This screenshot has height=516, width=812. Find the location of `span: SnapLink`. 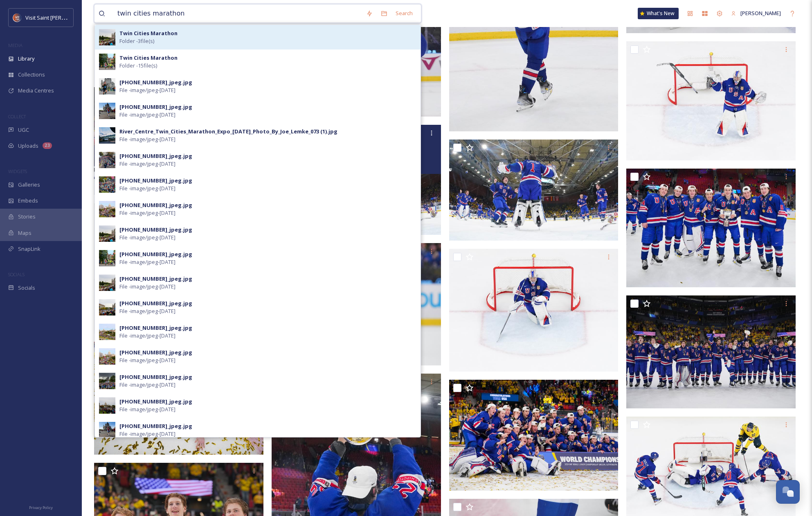

span: SnapLink is located at coordinates (29, 249).